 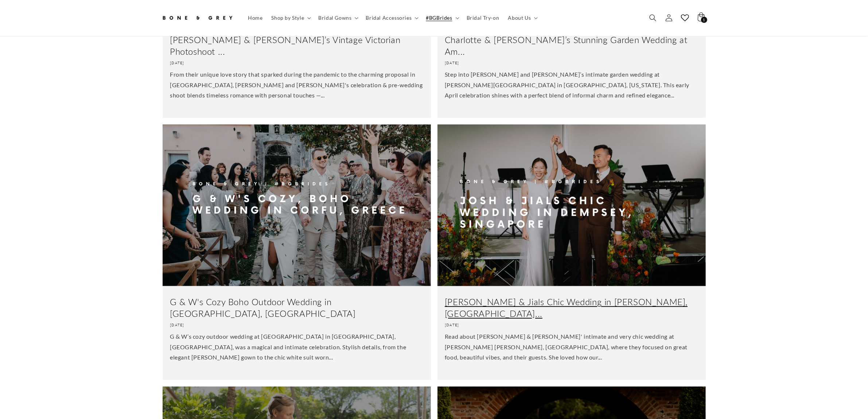 I want to click on summary: Bridal Gowns, so click(x=337, y=18).